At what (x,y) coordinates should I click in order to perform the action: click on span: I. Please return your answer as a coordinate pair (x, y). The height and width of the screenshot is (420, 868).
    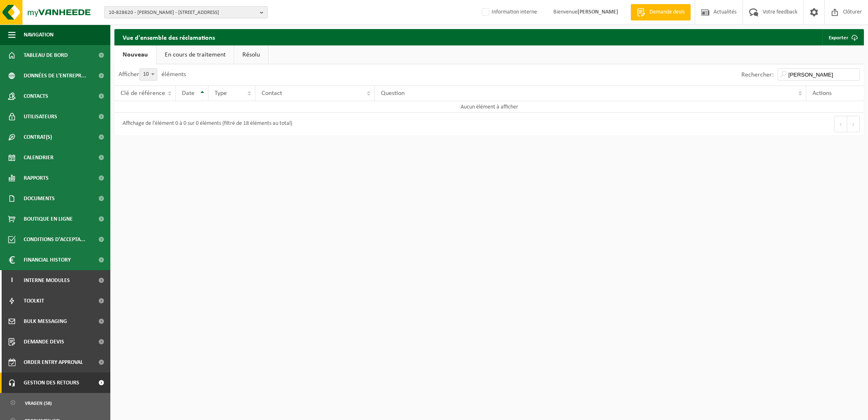
    Looking at the image, I should click on (12, 281).